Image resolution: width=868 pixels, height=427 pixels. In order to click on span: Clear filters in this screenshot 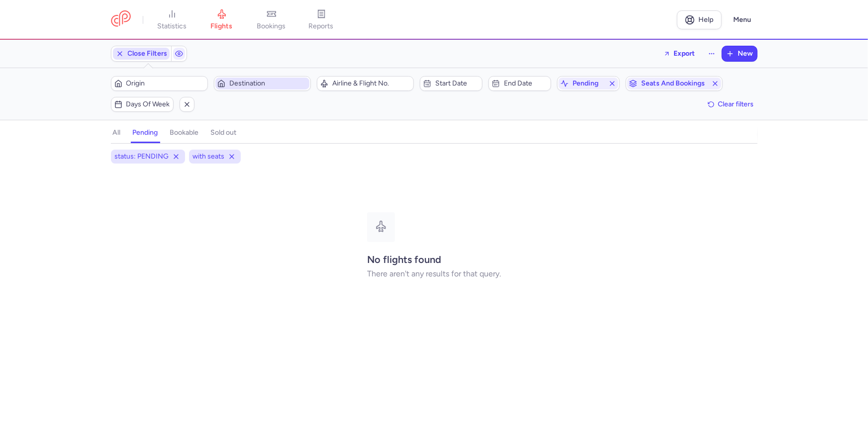, I will do `click(736, 104)`.